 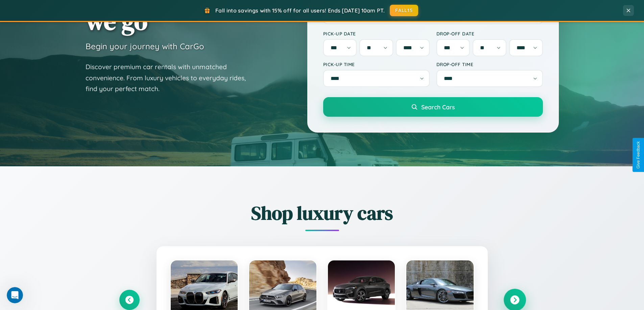 I want to click on label: Pick-up Time, so click(x=376, y=64).